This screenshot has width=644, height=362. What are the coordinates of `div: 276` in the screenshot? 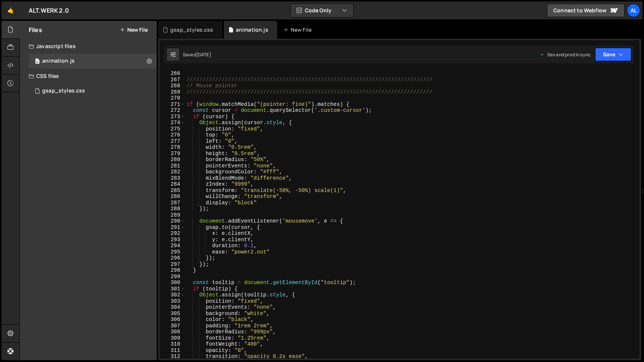 It's located at (173, 135).